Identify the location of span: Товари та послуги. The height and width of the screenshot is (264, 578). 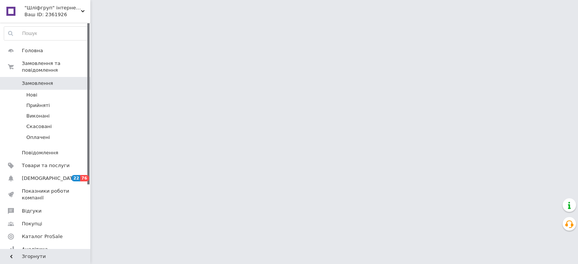
(46, 166).